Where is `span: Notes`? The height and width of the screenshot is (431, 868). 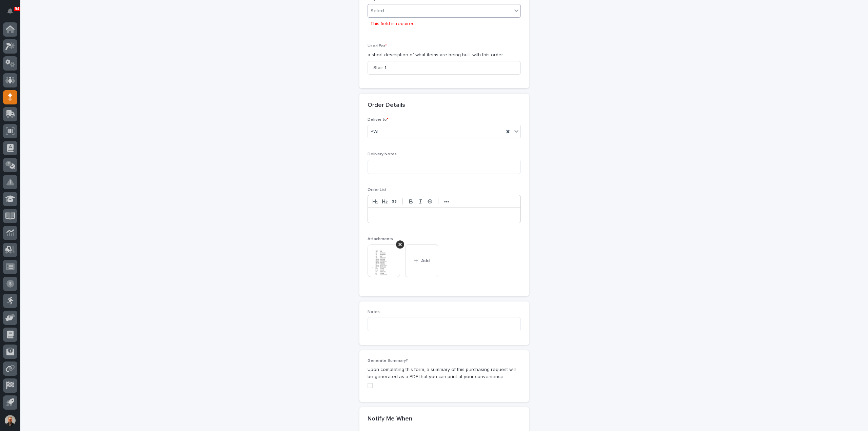
span: Notes is located at coordinates (374, 312).